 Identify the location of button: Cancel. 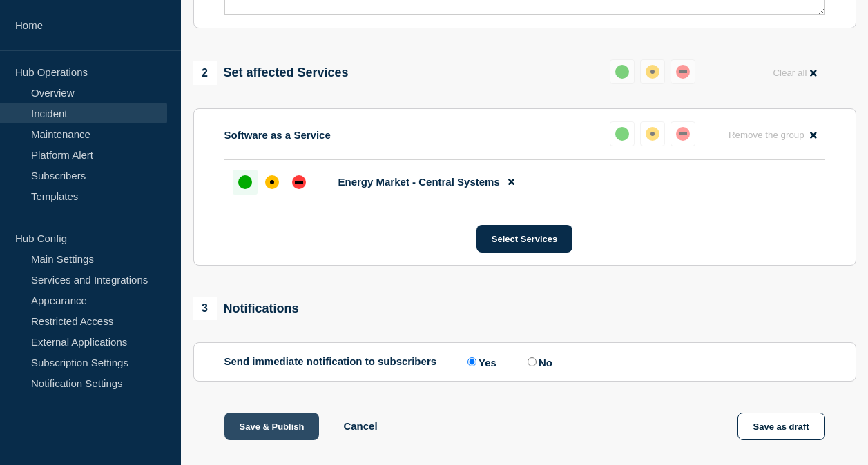
(360, 425).